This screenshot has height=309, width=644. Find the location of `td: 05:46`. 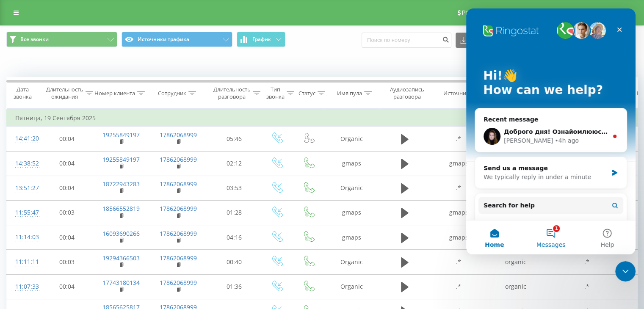

td: 05:46 is located at coordinates (234, 139).